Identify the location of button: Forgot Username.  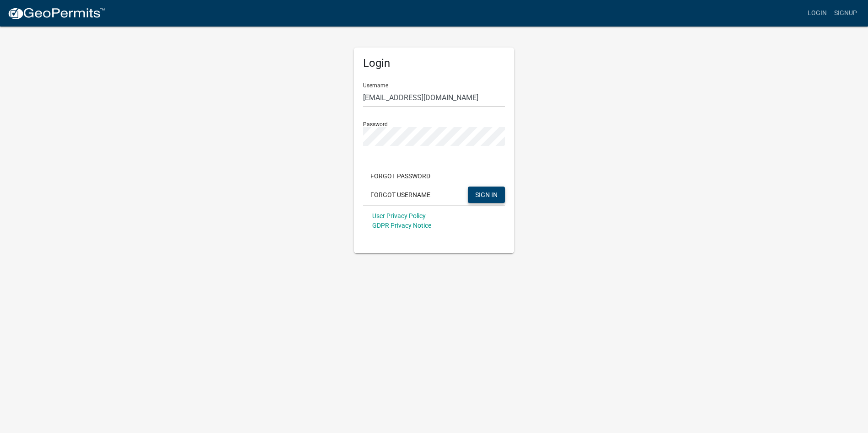
(400, 195).